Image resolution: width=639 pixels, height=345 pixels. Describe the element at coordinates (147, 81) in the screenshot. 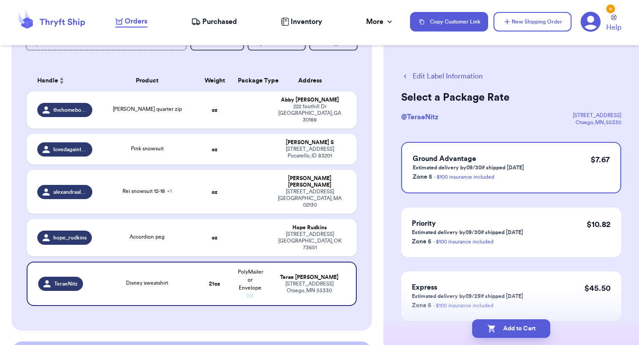

I see `th: Product` at that location.